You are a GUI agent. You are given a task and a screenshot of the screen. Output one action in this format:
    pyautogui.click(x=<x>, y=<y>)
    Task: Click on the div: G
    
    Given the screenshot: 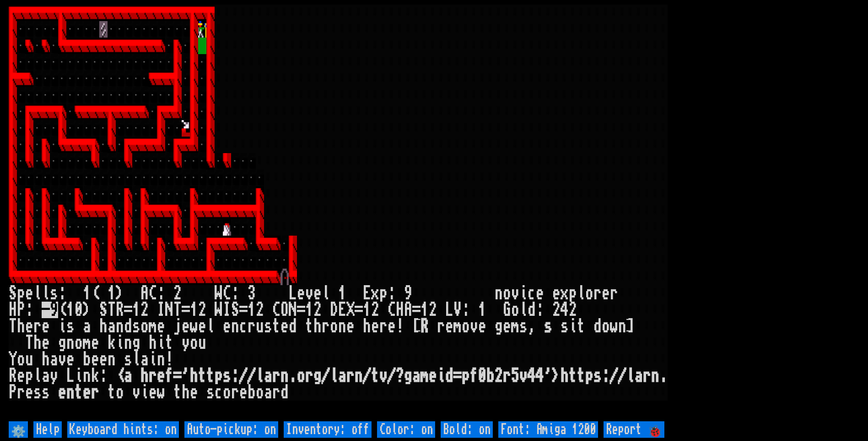 What is the action you would take?
    pyautogui.click(x=507, y=309)
    